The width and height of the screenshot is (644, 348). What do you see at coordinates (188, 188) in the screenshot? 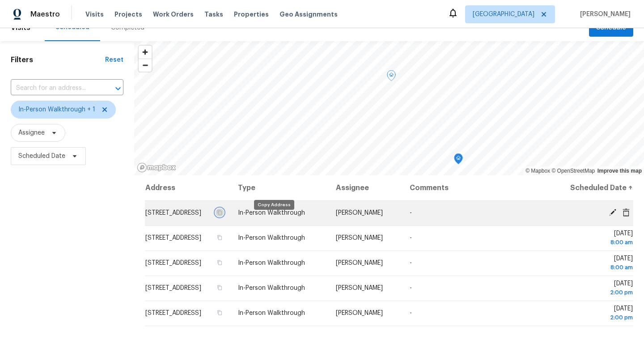
I see `th: Address` at bounding box center [188, 188].